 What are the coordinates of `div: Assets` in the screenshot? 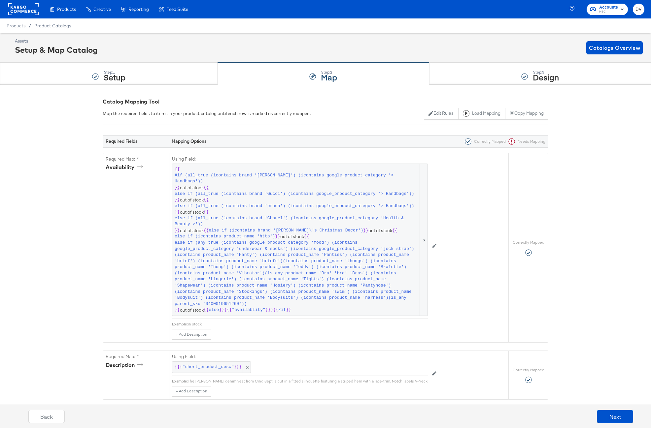 It's located at (56, 41).